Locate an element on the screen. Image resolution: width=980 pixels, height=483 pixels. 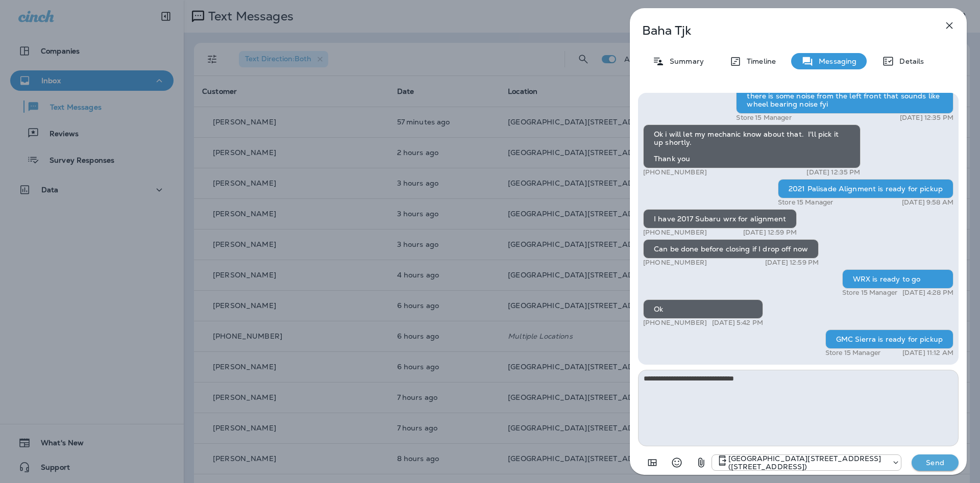
p: Messaging is located at coordinates (835, 61).